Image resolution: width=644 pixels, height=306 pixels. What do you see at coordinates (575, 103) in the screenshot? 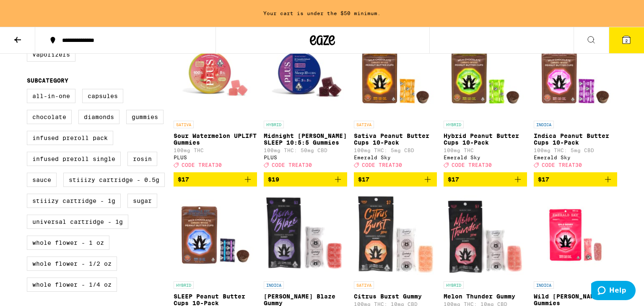
I see `a: Open page for Indica Peanut Butter Cups 10-Pack from Emerald Sky` at bounding box center [575, 103].